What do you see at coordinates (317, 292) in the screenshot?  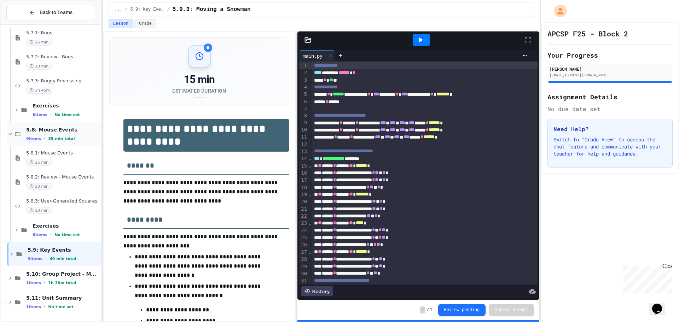 I see `div: History` at bounding box center [317, 292].